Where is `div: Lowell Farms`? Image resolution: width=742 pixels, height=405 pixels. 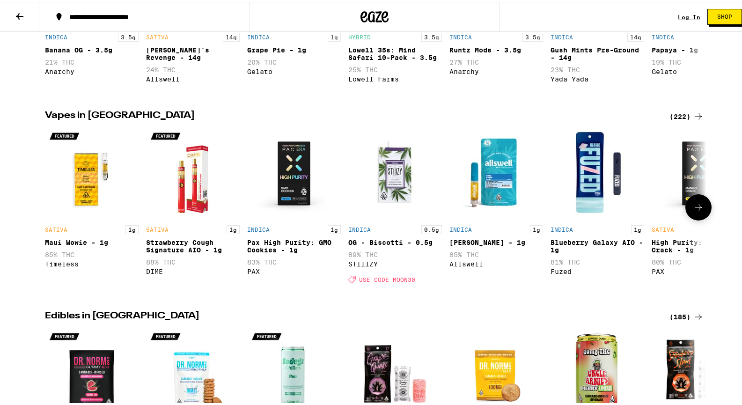
div: Lowell Farms is located at coordinates (395, 77).